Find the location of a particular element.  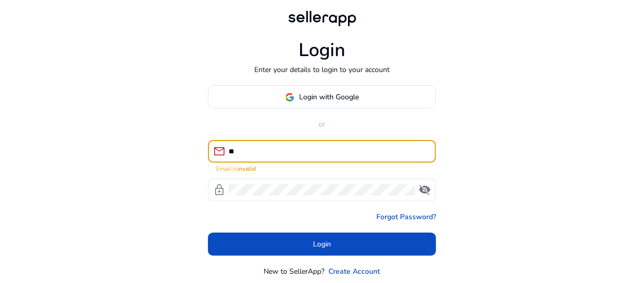

button: Login is located at coordinates (322, 244).